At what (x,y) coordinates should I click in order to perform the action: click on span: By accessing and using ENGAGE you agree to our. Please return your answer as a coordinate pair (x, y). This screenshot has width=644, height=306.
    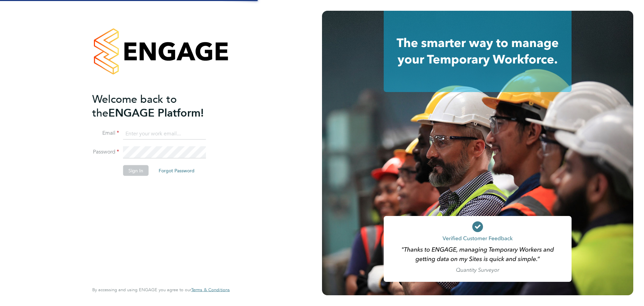
    Looking at the image, I should click on (161, 289).